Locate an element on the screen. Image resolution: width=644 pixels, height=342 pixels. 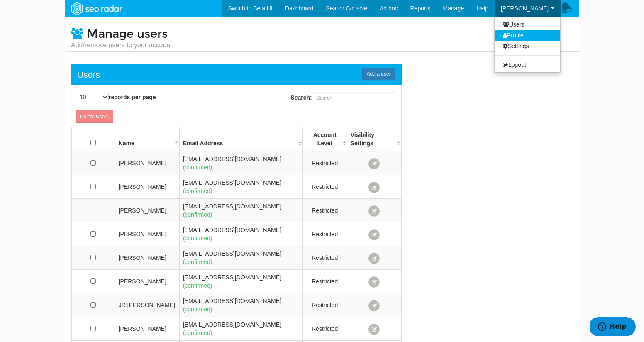
span: Search Console is located at coordinates (346, 8).